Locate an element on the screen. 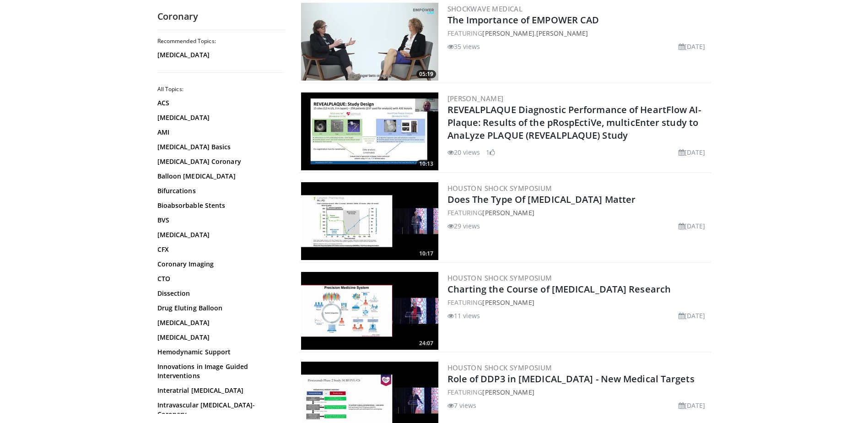 Image resolution: width=868 pixels, height=423 pixels. h2: Recommended Topics: is located at coordinates (220, 41).